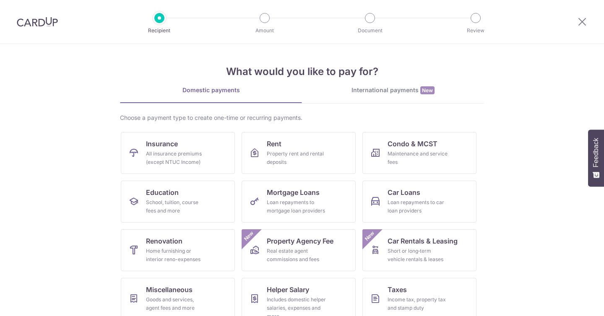 This screenshot has height=316, width=604. What do you see at coordinates (302, 118) in the screenshot?
I see `div: Choose a payment type to create one-time or recurring payments.` at bounding box center [302, 118].